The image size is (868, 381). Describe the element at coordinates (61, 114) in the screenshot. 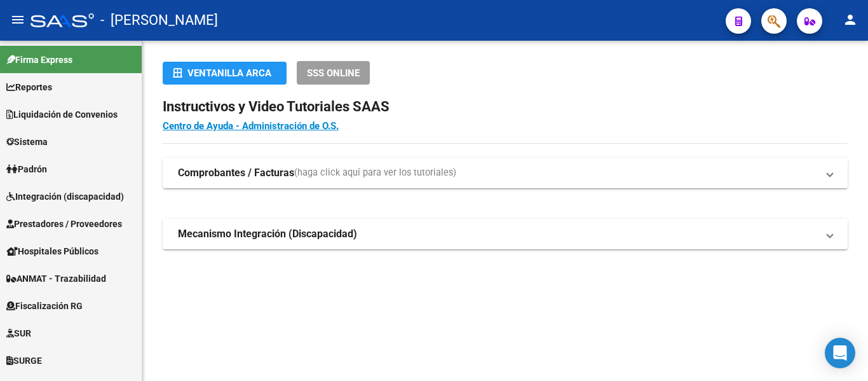

I see `span: Liquidación de Convenios` at that location.